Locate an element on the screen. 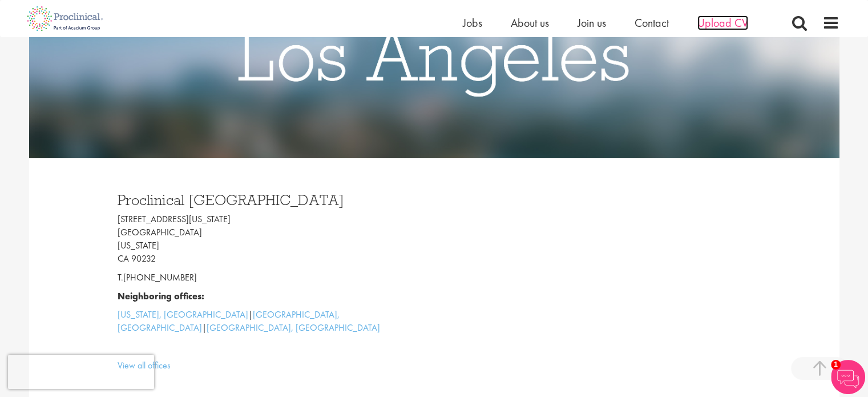  a: Upload CV is located at coordinates (723, 23).